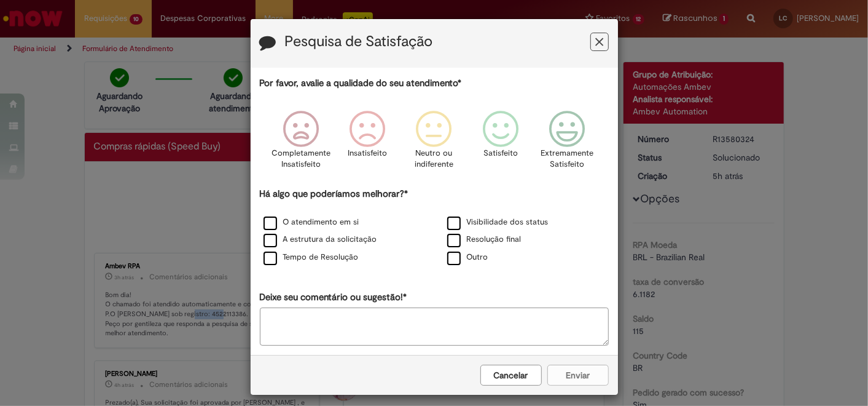 Image resolution: width=868 pixels, height=406 pixels. Describe the element at coordinates (511, 375) in the screenshot. I see `button: Cancelar` at that location.